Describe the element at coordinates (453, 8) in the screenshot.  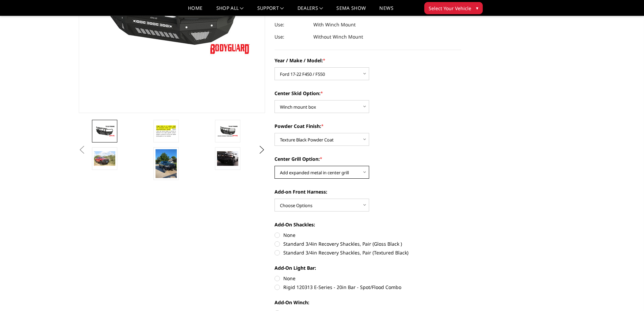
I see `button: Select Your Vehicle` at that location.